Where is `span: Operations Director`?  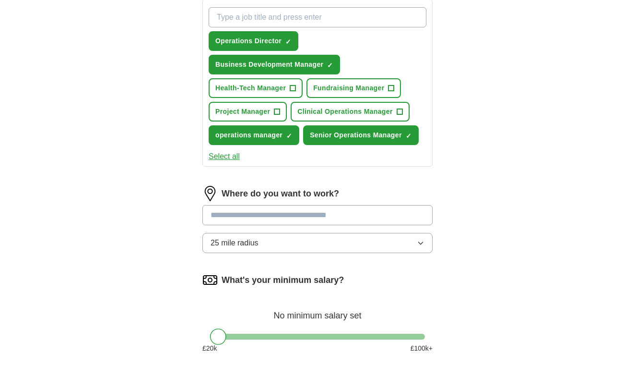
span: Operations Director is located at coordinates (249, 41).